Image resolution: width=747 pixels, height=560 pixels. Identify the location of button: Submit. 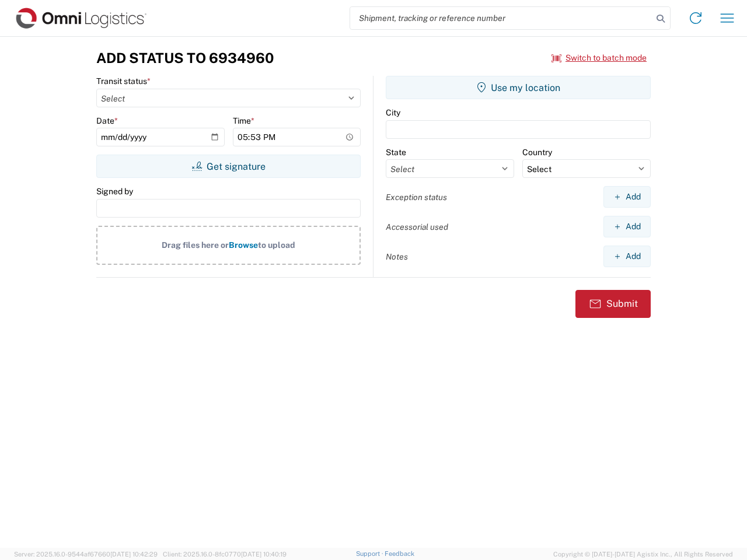
(613, 304).